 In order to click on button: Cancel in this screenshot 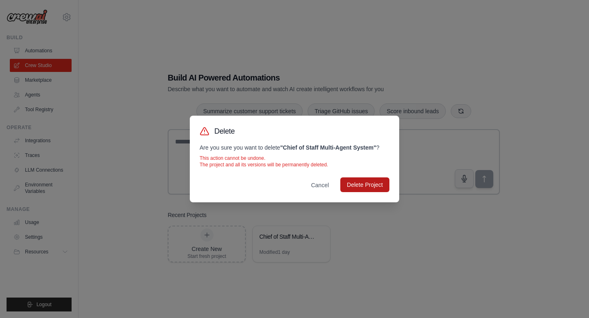, I will do `click(320, 185)`.